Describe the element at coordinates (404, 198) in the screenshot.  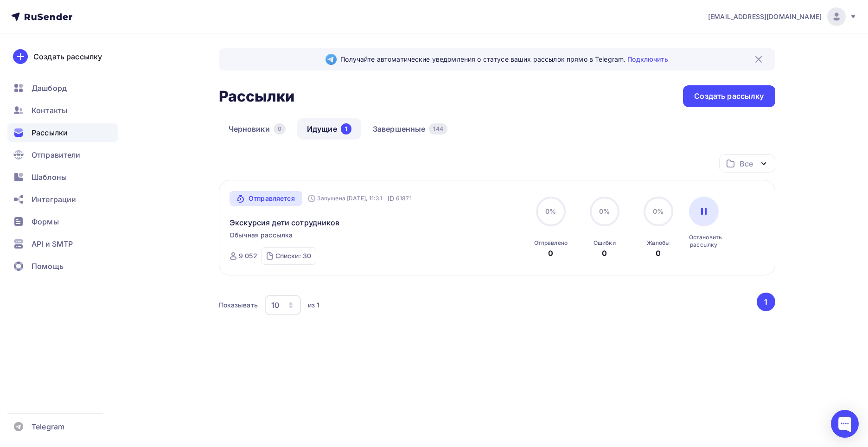
I see `span: 61871` at that location.